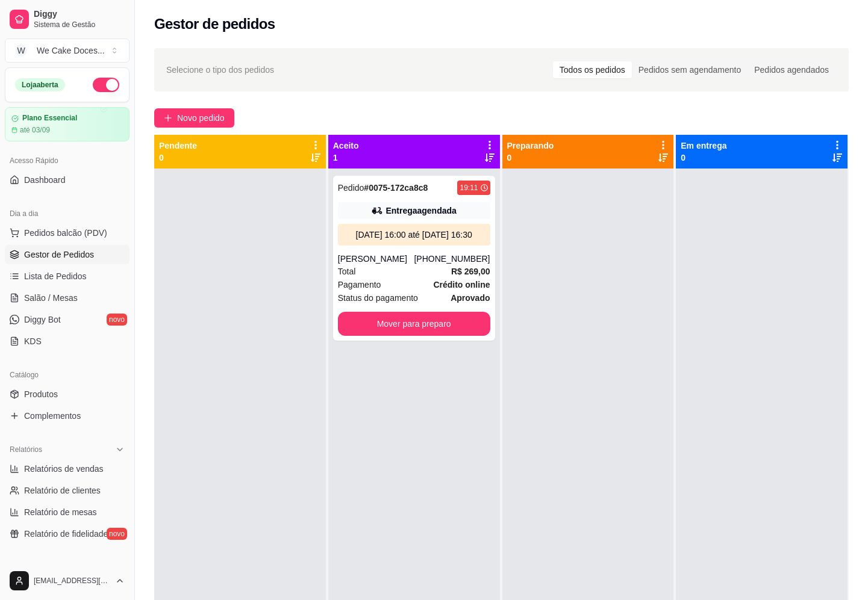 This screenshot has height=600, width=868. Describe the element at coordinates (531, 146) in the screenshot. I see `p: Preparando` at that location.